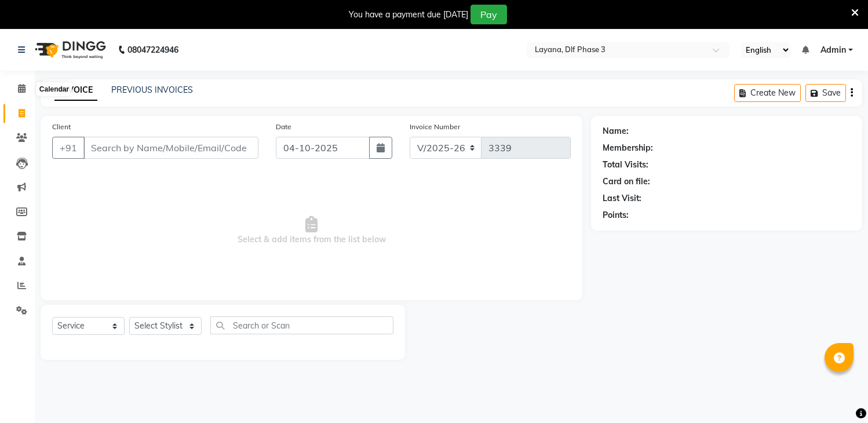 The image size is (868, 423). Describe the element at coordinates (625, 164) in the screenshot. I see `div: Total Visits:` at that location.